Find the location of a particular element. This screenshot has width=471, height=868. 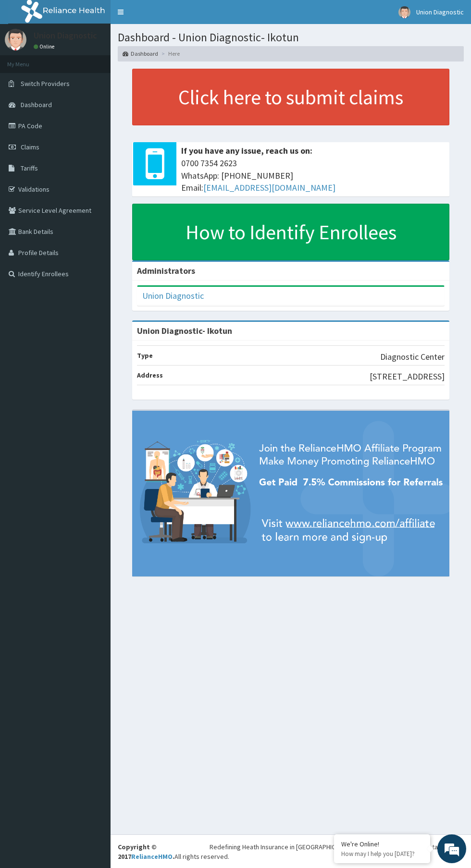

p: How may I help you today? is located at coordinates (382, 854).